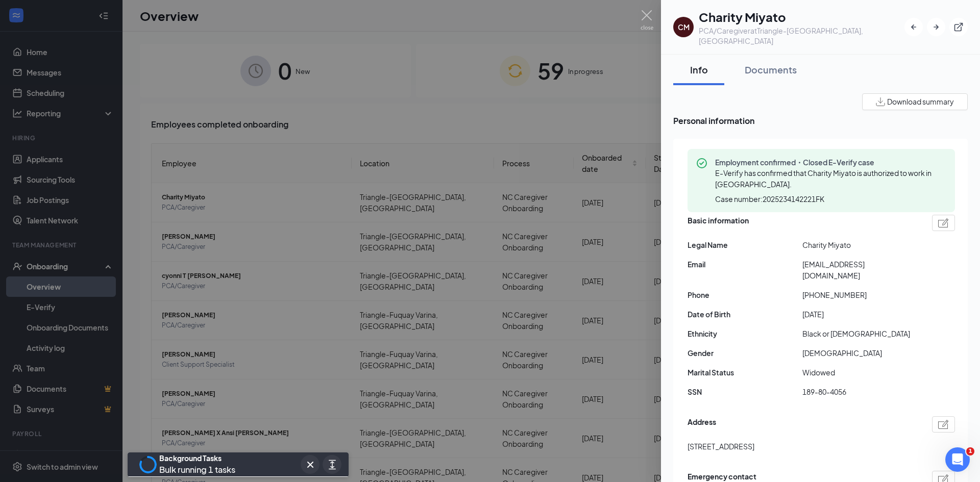  What do you see at coordinates (745, 295) in the screenshot?
I see `span: Phone` at bounding box center [745, 295].